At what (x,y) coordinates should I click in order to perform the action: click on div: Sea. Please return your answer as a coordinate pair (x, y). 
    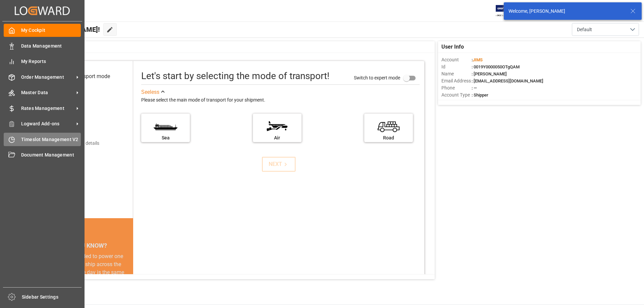
    Looking at the image, I should click on (165, 138).